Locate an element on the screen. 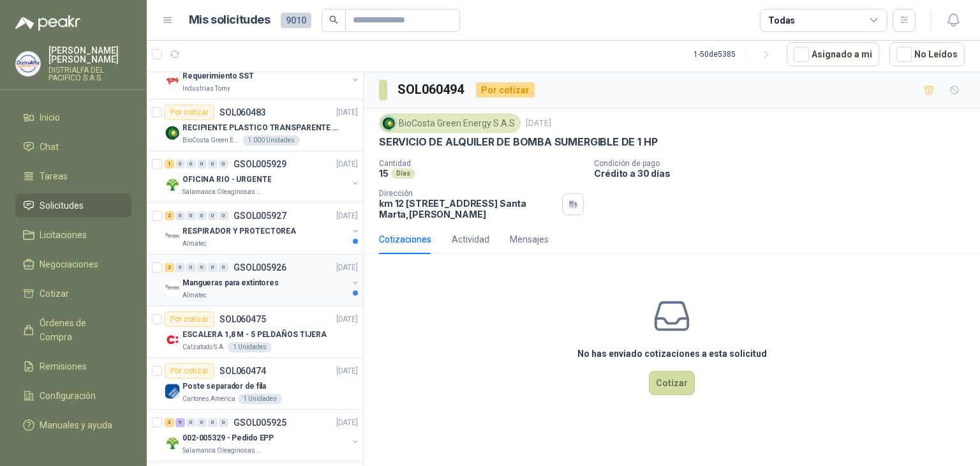 The height and width of the screenshot is (466, 980). span: 9010 is located at coordinates (296, 21).